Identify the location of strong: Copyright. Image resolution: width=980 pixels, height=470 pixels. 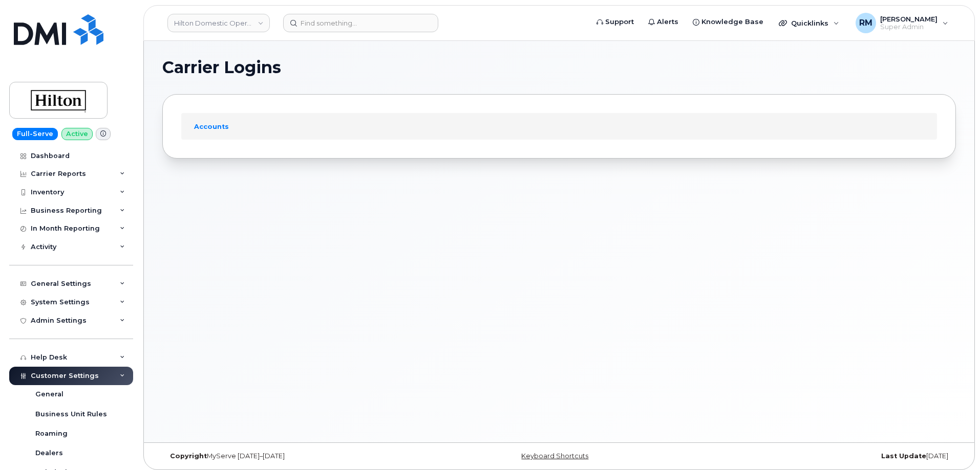
(188, 456).